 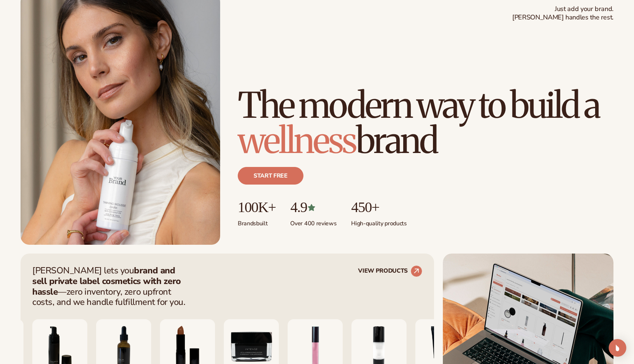 What do you see at coordinates (378, 221) in the screenshot?
I see `p: High-quality products` at bounding box center [378, 221].